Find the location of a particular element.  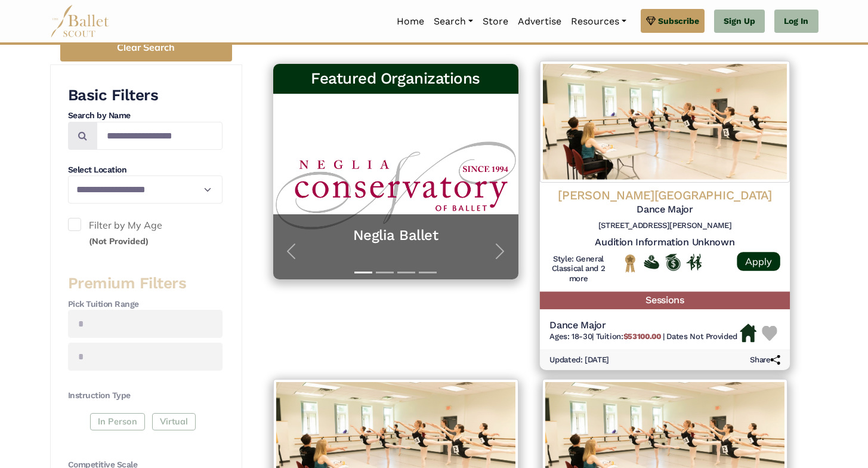

a: Subscribe is located at coordinates (672, 21).